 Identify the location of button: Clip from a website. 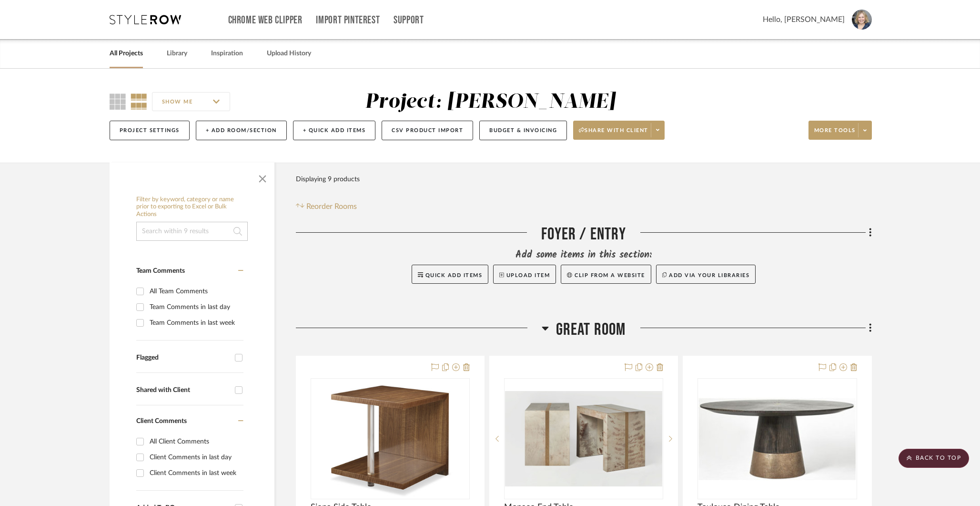
(606, 274).